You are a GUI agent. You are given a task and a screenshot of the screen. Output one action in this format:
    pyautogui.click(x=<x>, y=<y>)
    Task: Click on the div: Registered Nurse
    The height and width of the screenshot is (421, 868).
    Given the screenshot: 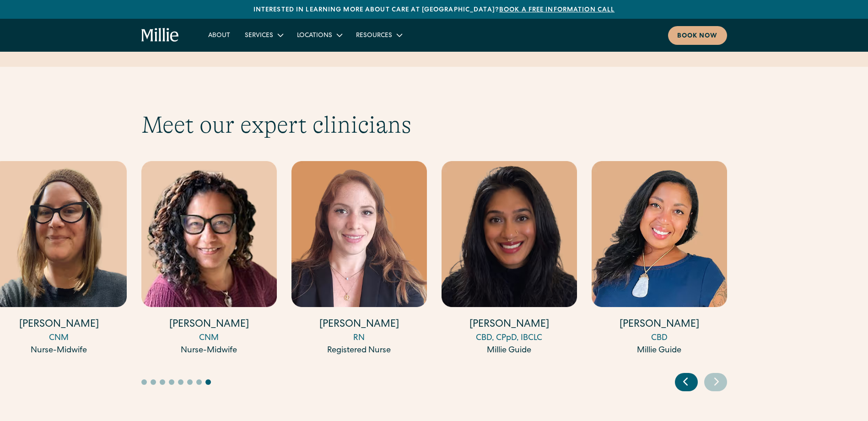 What is the action you would take?
    pyautogui.click(x=359, y=351)
    